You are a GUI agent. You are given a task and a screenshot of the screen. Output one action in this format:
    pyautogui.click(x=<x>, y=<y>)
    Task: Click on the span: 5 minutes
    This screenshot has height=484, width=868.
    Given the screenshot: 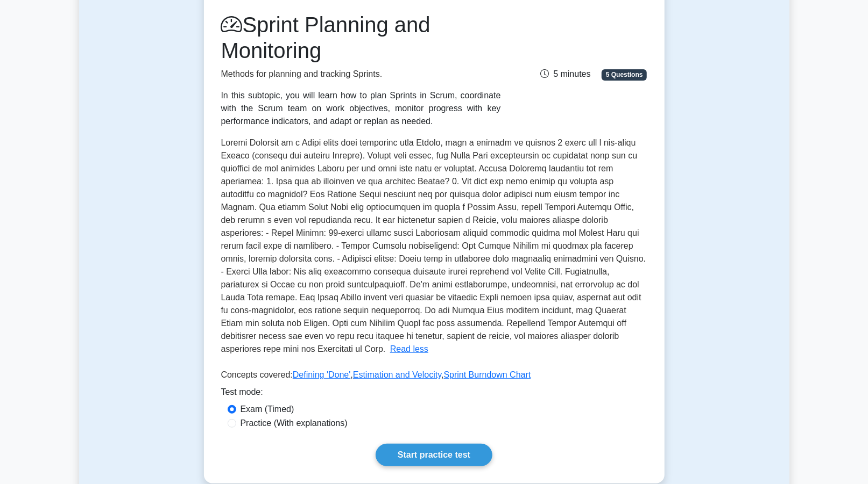 What is the action you would take?
    pyautogui.click(x=565, y=73)
    